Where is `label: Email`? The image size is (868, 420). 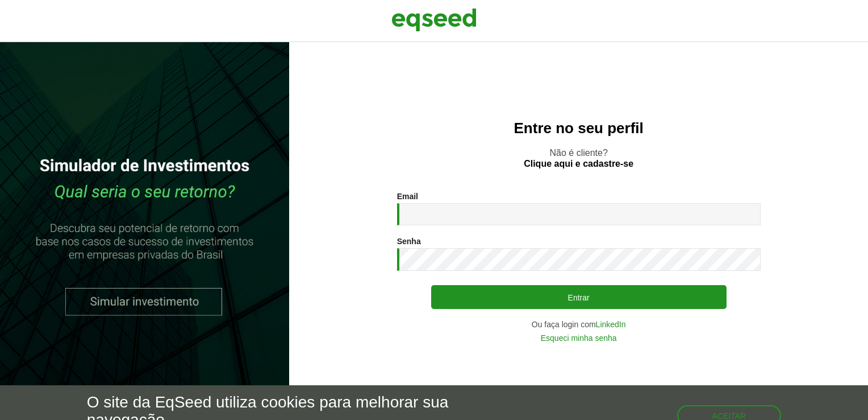
label: Email is located at coordinates (407, 196).